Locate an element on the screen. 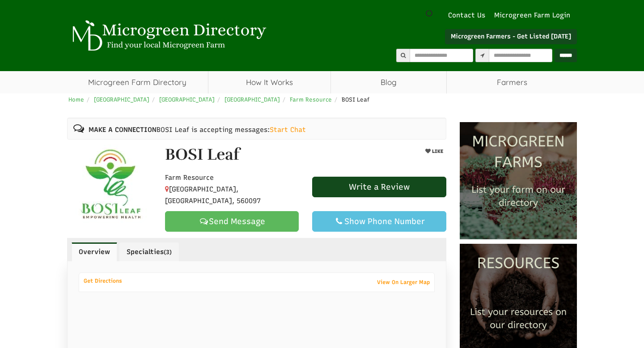 The image size is (644, 348). a: Microgreen Farm Login is located at coordinates (534, 15).